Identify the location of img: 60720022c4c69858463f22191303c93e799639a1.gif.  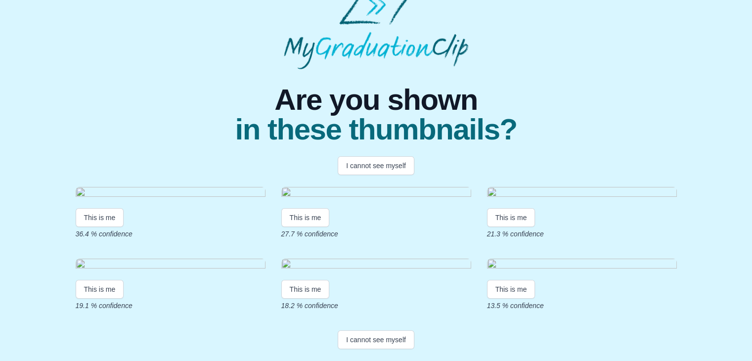
(582, 193).